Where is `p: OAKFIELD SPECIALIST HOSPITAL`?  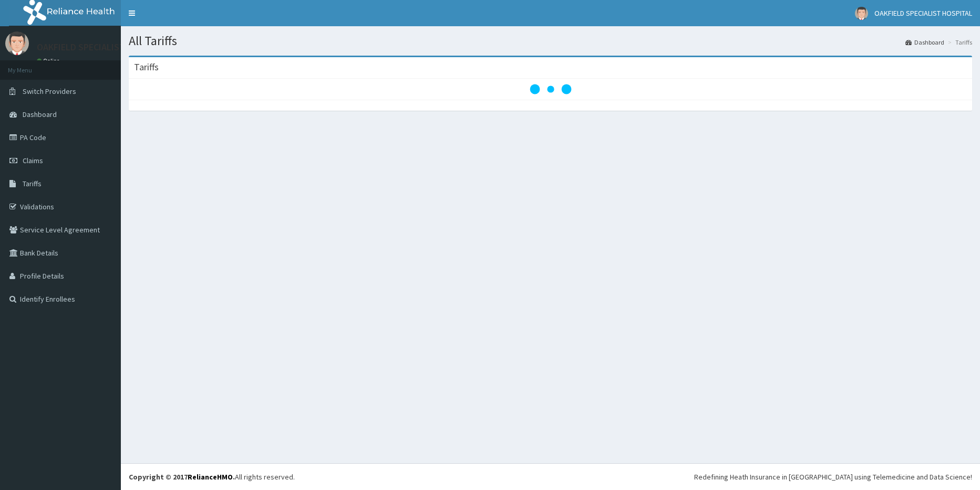 p: OAKFIELD SPECIALIST HOSPITAL is located at coordinates (102, 47).